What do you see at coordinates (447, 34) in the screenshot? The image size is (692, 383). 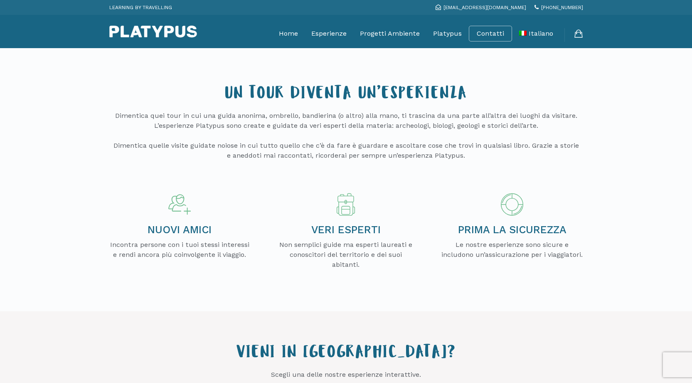 I see `a: Platypus` at bounding box center [447, 34].